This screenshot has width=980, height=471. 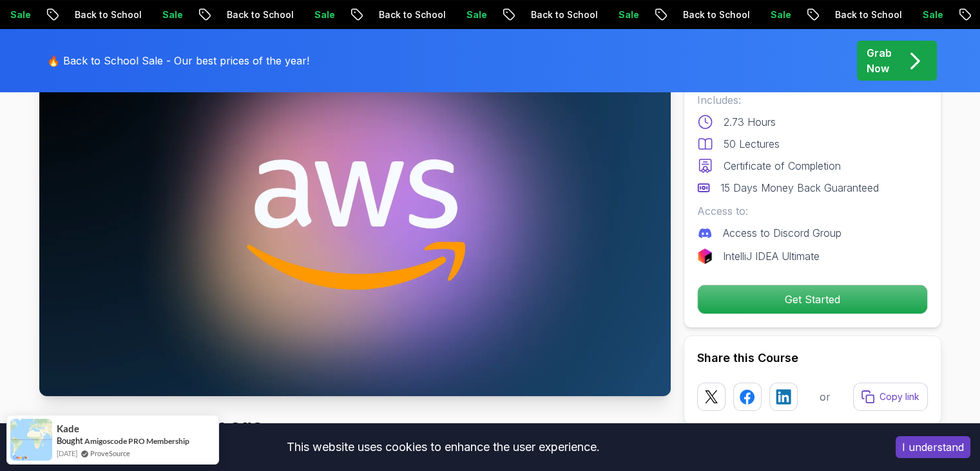 What do you see at coordinates (313, 427) in the screenshot?
I see `h1: AWS for Developers` at bounding box center [313, 427].